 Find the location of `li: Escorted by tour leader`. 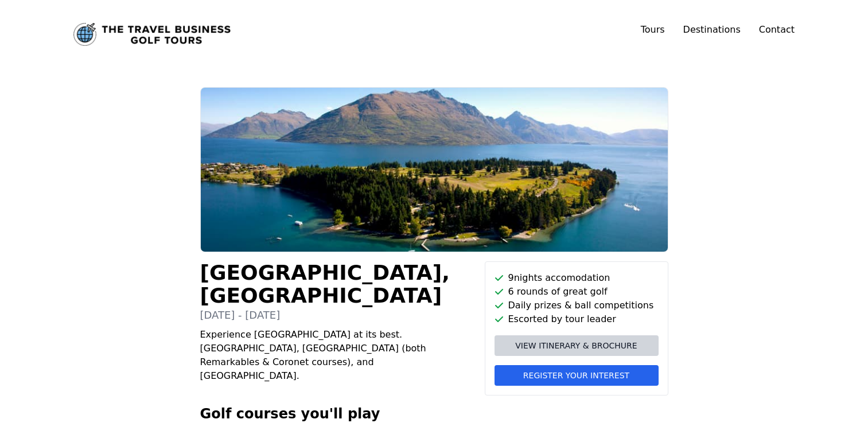

li: Escorted by tour leader is located at coordinates (576, 319).